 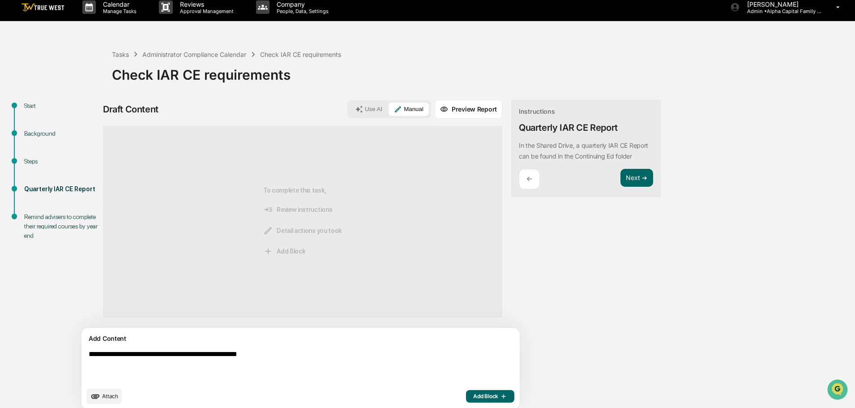 What do you see at coordinates (120, 54) in the screenshot?
I see `div: Tasks` at bounding box center [120, 54].